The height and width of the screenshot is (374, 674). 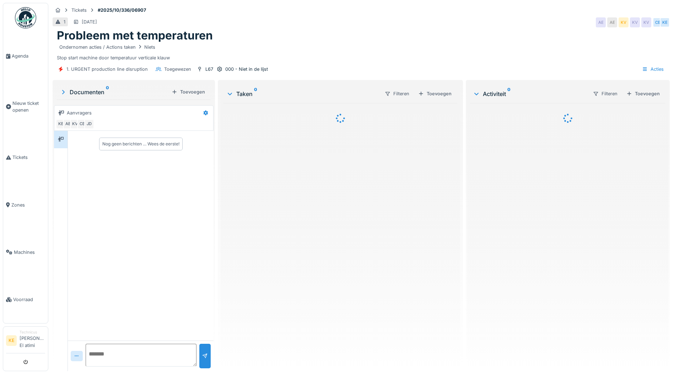 I want to click on div: 1, so click(x=64, y=22).